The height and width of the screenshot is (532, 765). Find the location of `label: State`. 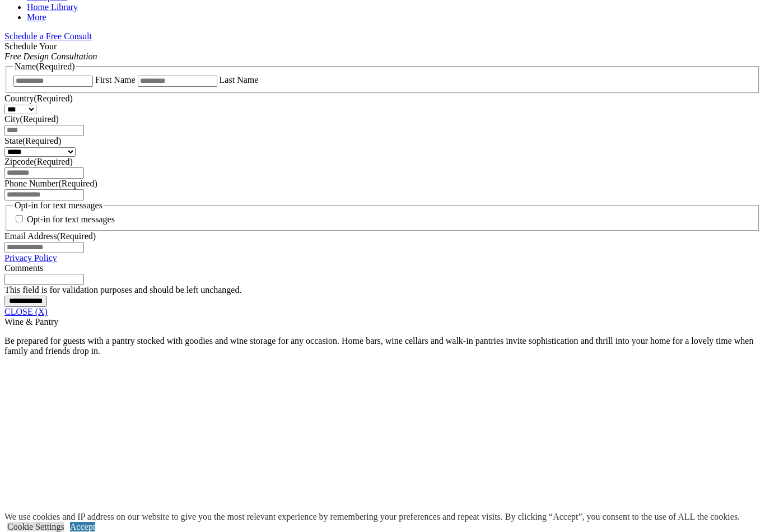

label: State is located at coordinates (32, 141).